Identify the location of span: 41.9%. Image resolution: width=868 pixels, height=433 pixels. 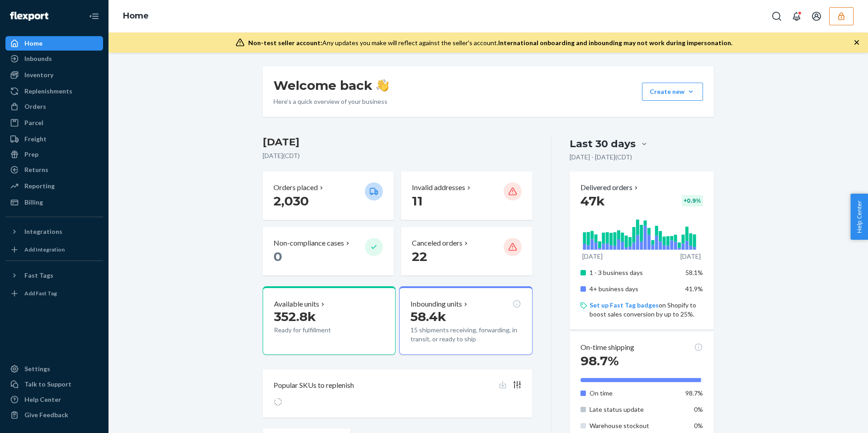
(694, 288).